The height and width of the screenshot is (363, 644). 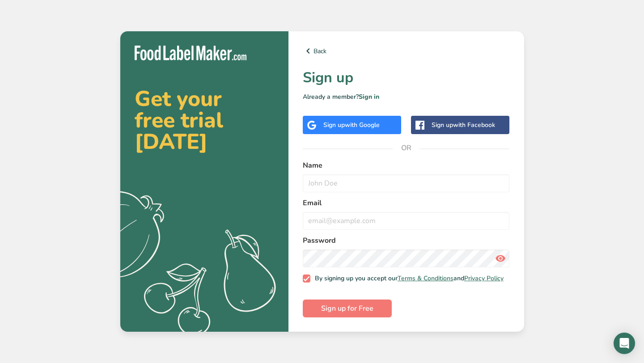 What do you see at coordinates (425, 278) in the screenshot?
I see `a: Terms & Conditions` at bounding box center [425, 278].